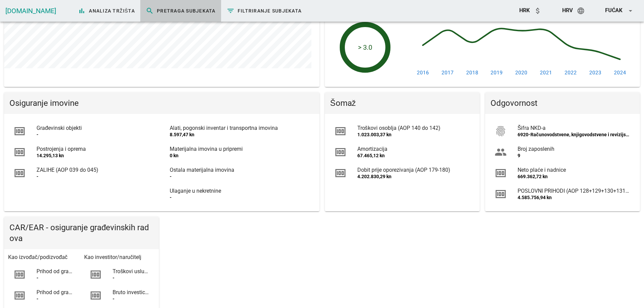 This screenshot has height=308, width=644. I want to click on div: Šomaž, so click(402, 103).